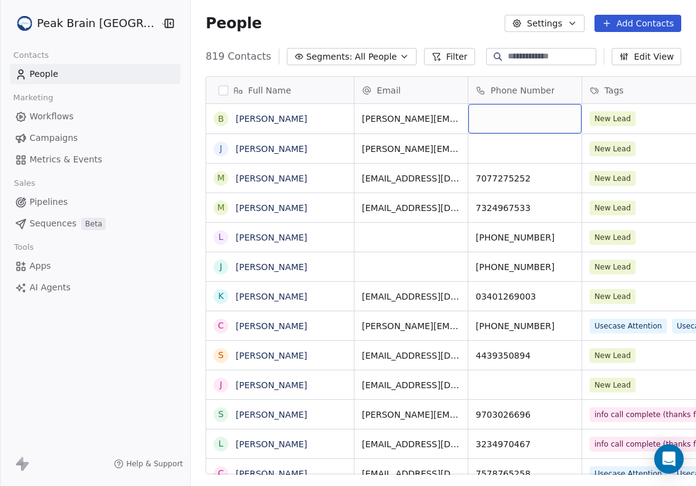 The height and width of the screenshot is (486, 696). I want to click on span: Tags, so click(614, 90).